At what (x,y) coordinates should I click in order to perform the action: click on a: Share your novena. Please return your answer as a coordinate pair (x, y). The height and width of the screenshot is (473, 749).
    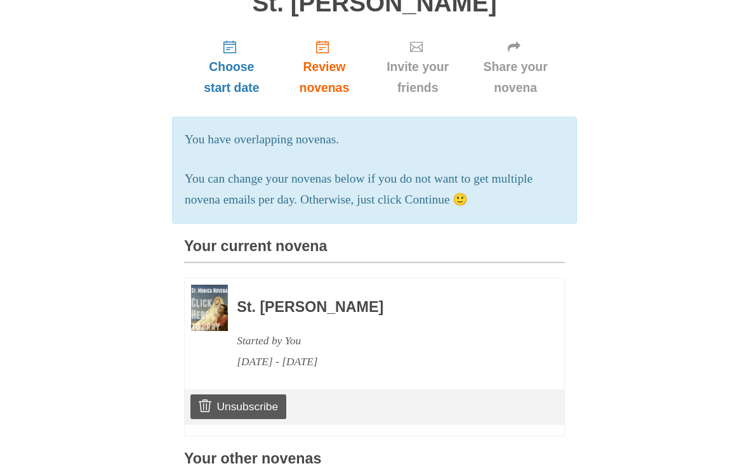
    Looking at the image, I should click on (515, 67).